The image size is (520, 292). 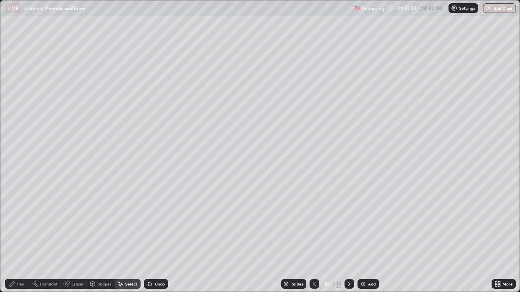 What do you see at coordinates (372, 284) in the screenshot?
I see `div: Add` at bounding box center [372, 284].